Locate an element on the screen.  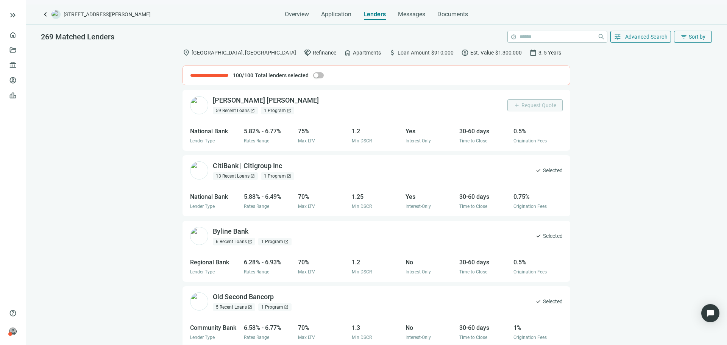
span: $910,000 is located at coordinates (442, 53).